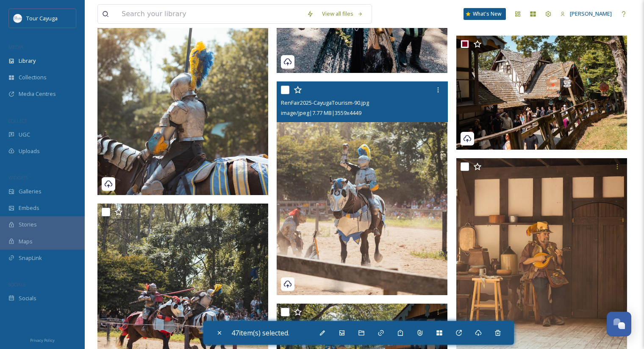 The width and height of the screenshot is (644, 349). Describe the element at coordinates (37, 93) in the screenshot. I see `span: Media Centres` at that location.